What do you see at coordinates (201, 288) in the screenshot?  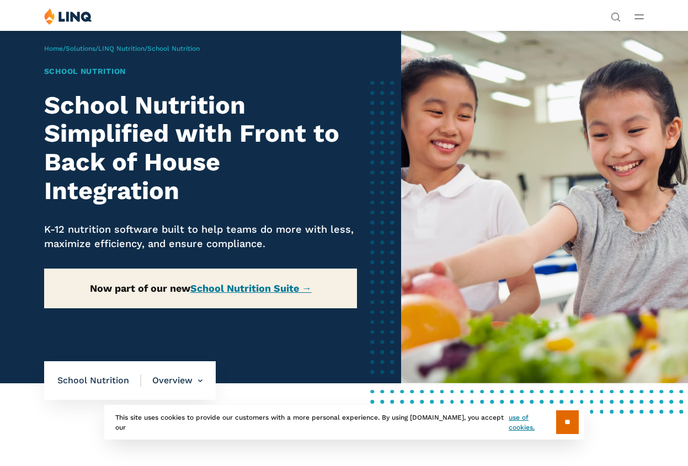 I see `strong: Now part of our new` at bounding box center [201, 288].